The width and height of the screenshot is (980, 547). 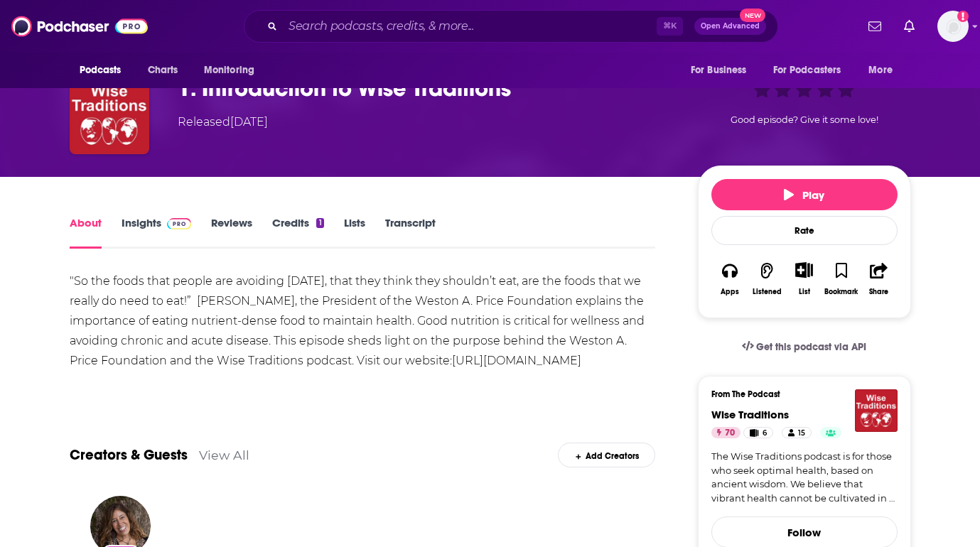 What do you see at coordinates (729, 27) in the screenshot?
I see `button: Open AdvancedNew` at bounding box center [729, 27].